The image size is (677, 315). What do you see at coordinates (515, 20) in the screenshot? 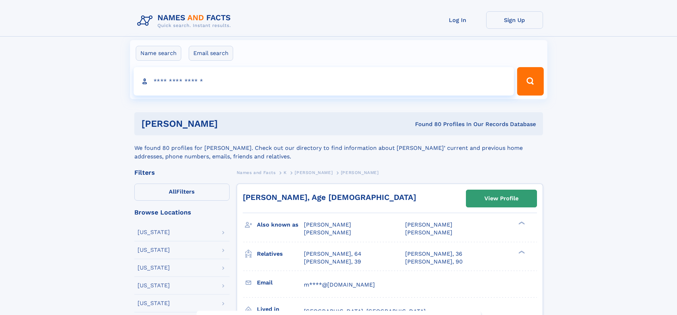
I see `a: Sign Up` at bounding box center [515, 20].